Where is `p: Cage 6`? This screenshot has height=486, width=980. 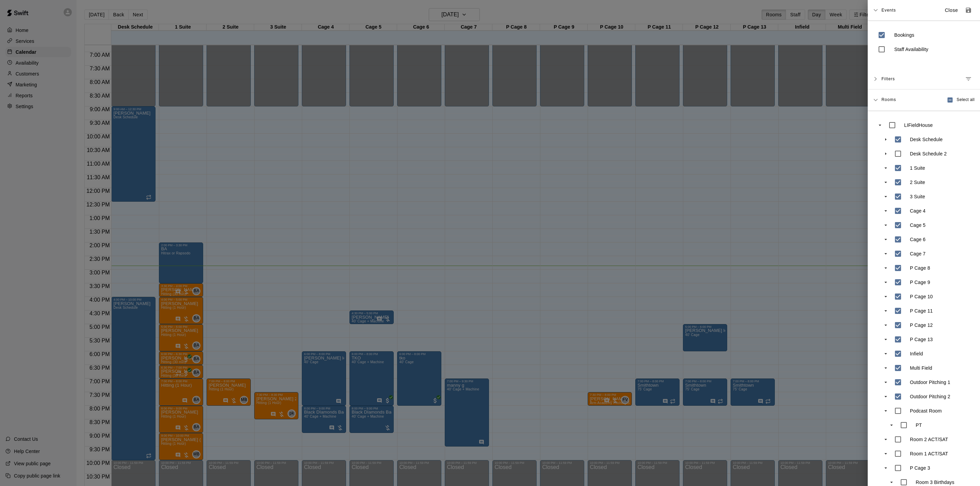 p: Cage 6 is located at coordinates (918, 239).